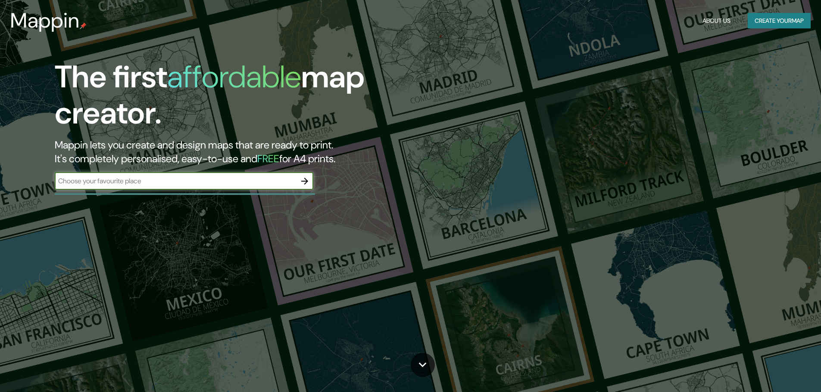 This screenshot has height=392, width=821. What do you see at coordinates (234, 77) in the screenshot?
I see `h1: affordable` at bounding box center [234, 77].